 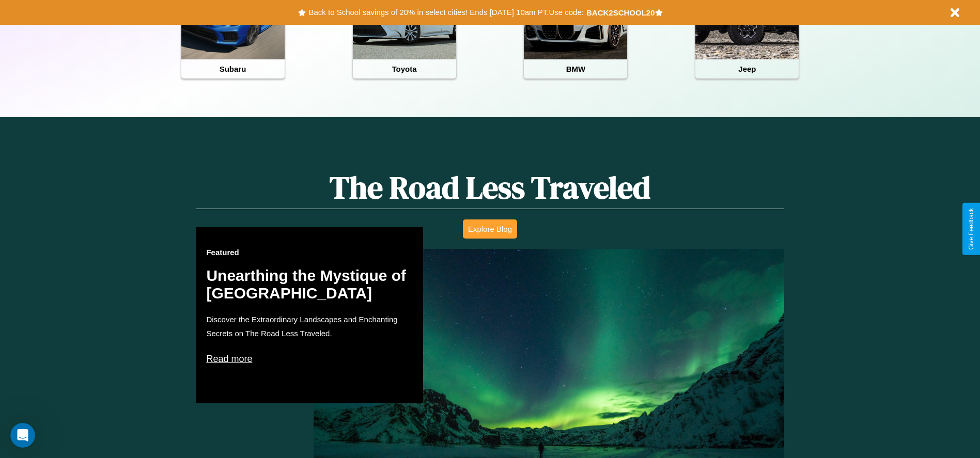 What do you see at coordinates (405, 69) in the screenshot?
I see `h4: Toyota` at bounding box center [405, 69].